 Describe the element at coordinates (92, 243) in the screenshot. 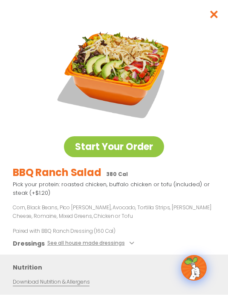

I see `button: See all house made dressings` at that location.